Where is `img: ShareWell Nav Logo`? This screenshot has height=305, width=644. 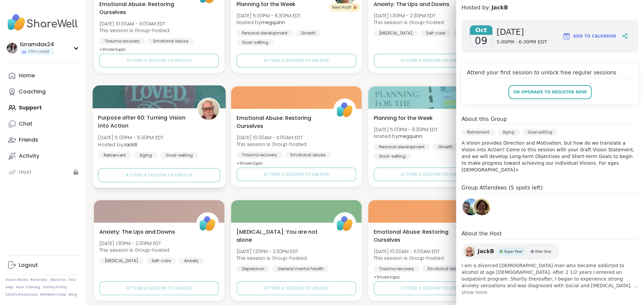
img: ShareWell Nav Logo is located at coordinates (42, 22).